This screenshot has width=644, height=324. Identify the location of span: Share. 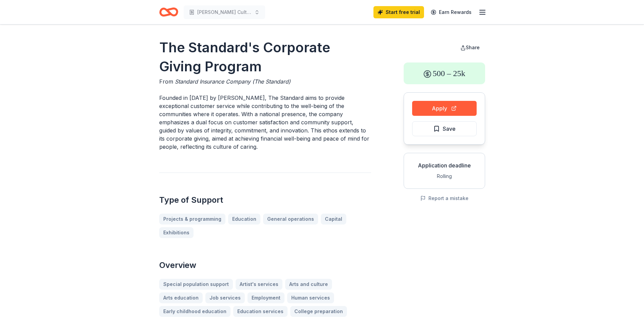
(472, 47).